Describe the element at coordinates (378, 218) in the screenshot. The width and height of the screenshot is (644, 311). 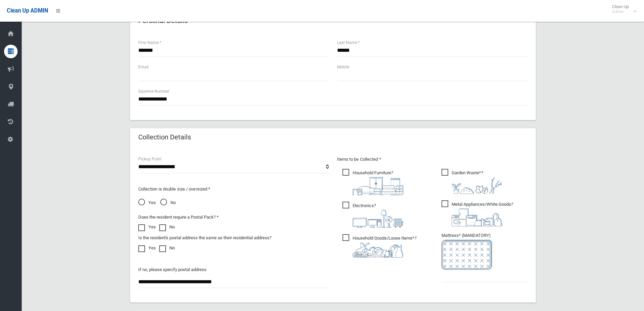
I see `img: 394712a680b73dbc3d2a6a3a7ffe5a07.png` at that location.